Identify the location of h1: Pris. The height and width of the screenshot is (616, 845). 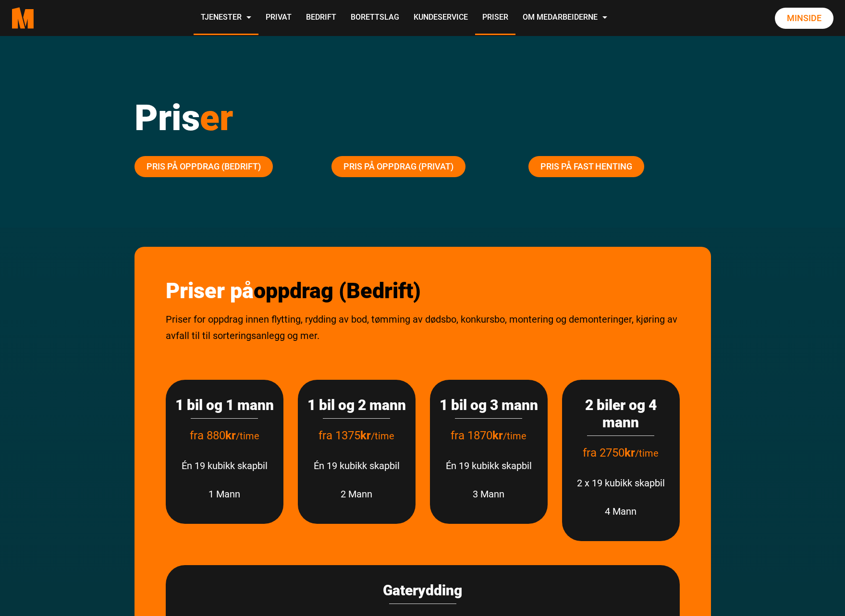
(423, 118).